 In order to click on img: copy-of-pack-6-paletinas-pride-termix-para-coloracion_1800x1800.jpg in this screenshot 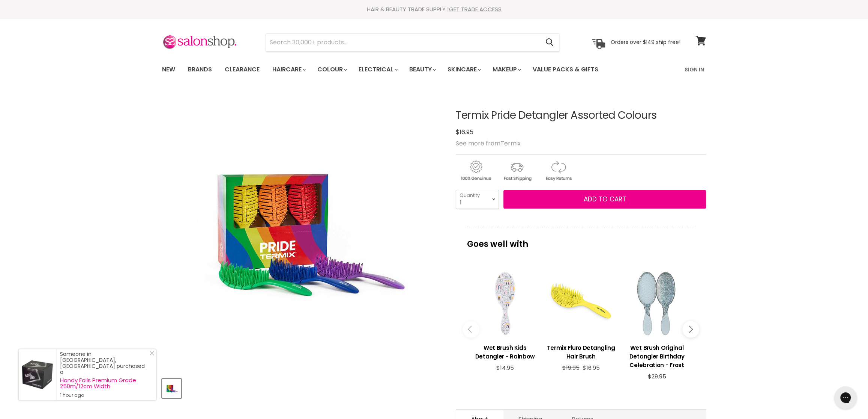, I will do `click(302, 231)`.